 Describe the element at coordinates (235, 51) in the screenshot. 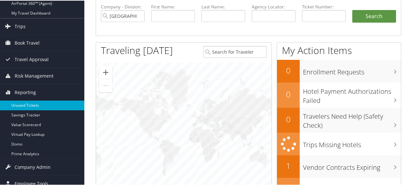

I see `input: Search for Traveler` at that location.